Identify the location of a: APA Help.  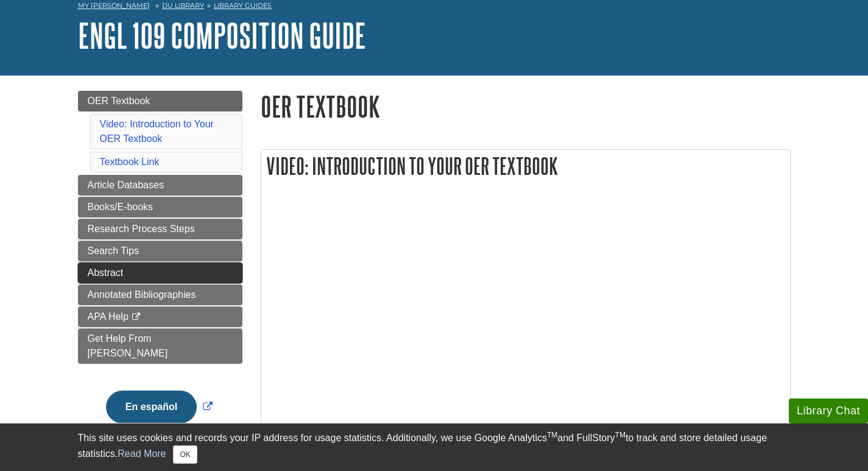
(161, 317).